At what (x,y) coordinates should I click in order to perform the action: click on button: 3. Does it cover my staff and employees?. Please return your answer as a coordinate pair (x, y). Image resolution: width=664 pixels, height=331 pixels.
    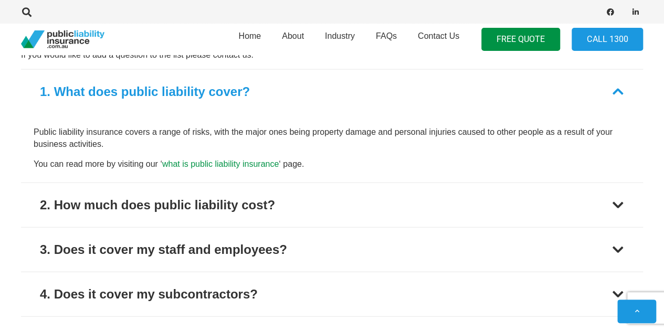
    Looking at the image, I should click on (332, 250).